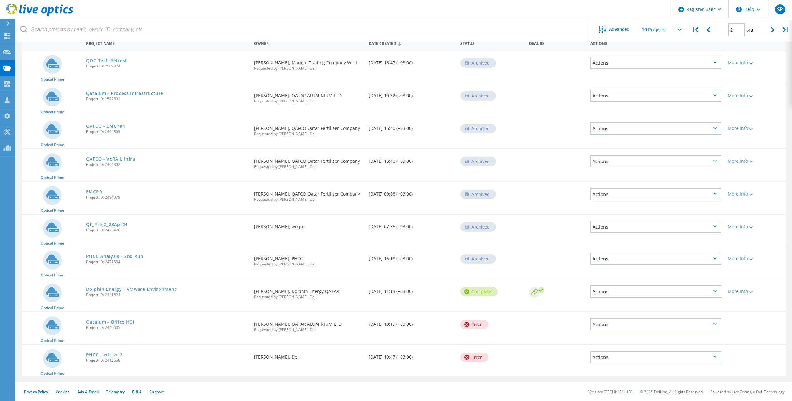  I want to click on span: Project ID: 2413558, so click(167, 360).